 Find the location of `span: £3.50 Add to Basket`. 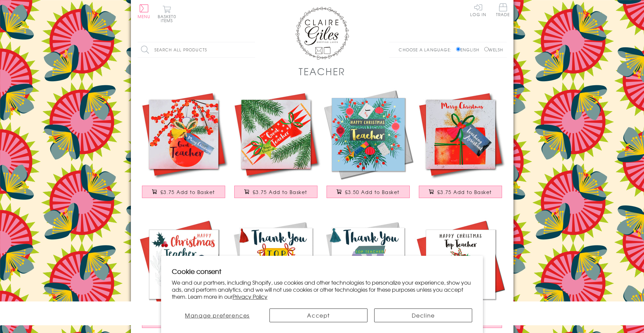

span: £3.50 Add to Basket is located at coordinates (372, 192).